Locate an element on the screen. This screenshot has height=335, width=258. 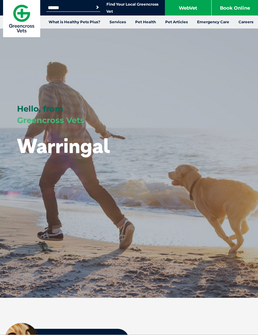
span: Hello, from is located at coordinates (40, 109).